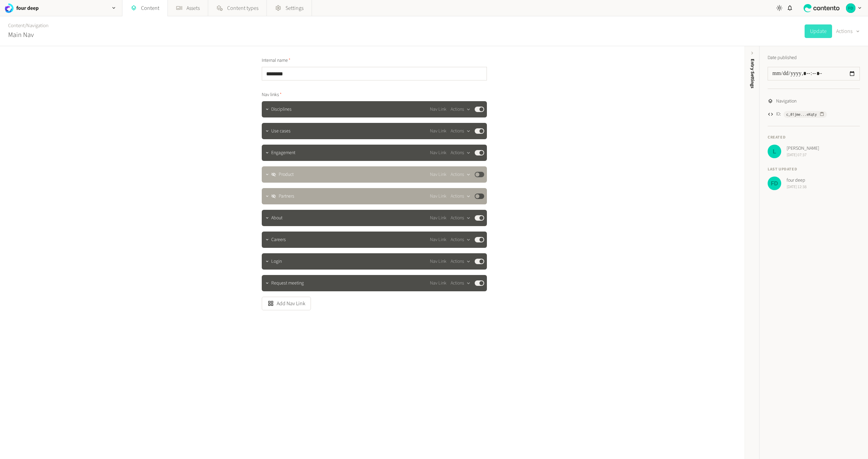 The image size is (868, 459). What do you see at coordinates (276, 60) in the screenshot?
I see `span: Internal name` at bounding box center [276, 60].